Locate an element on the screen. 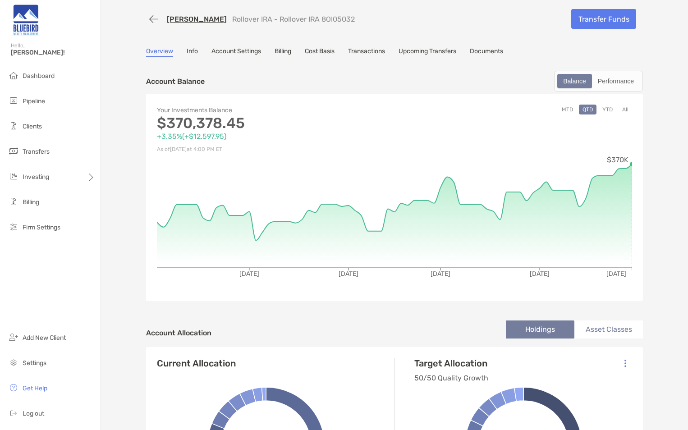 This screenshot has height=430, width=688. button: YTD is located at coordinates (607, 109).